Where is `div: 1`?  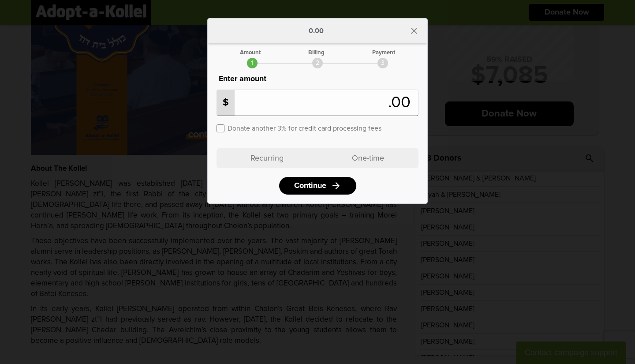 div: 1 is located at coordinates (252, 63).